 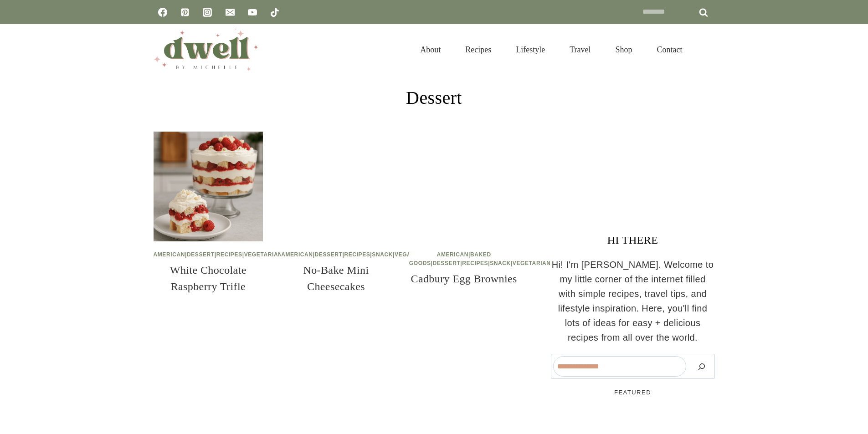 I want to click on h3: HI THERE, so click(x=633, y=240).